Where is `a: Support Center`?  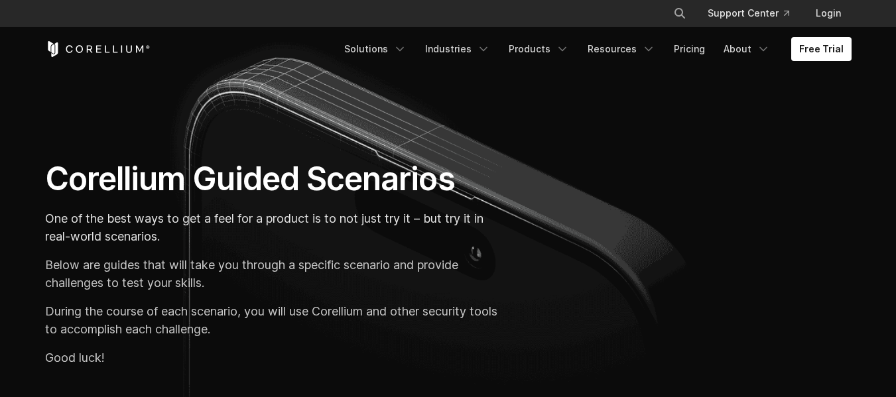 a: Support Center is located at coordinates (748, 13).